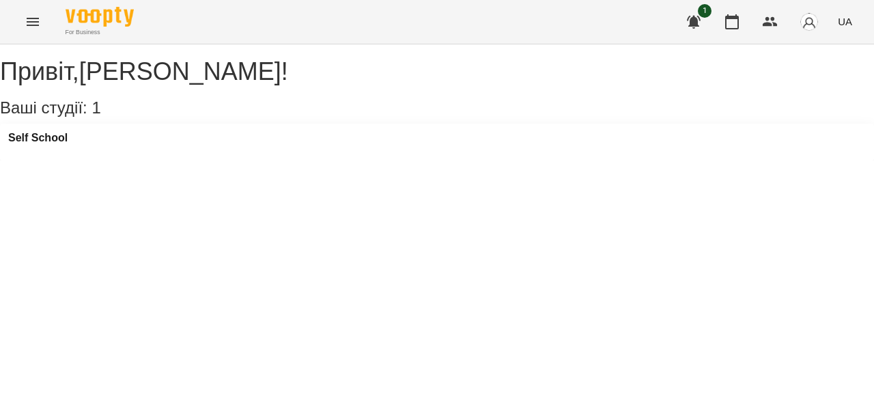 The image size is (874, 401). Describe the element at coordinates (809, 22) in the screenshot. I see `img: avatar_s.png` at that location.